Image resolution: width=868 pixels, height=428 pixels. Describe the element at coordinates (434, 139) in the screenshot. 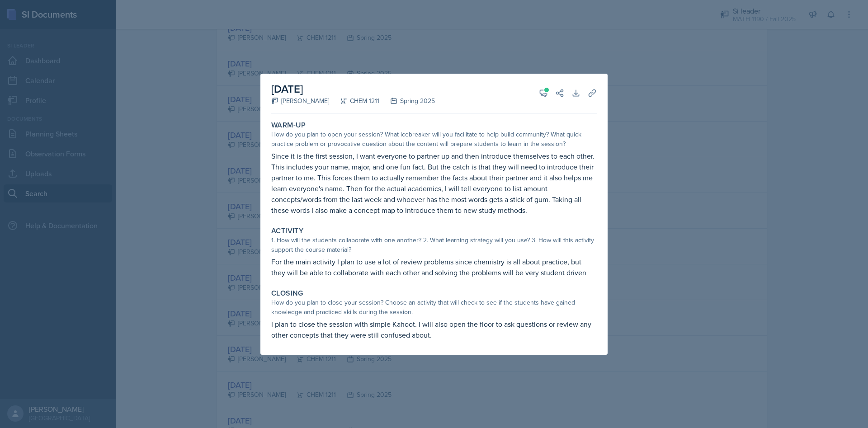

I see `div: How do you plan to open your session? What icebreaker will you facilitate to help build community...` at that location.